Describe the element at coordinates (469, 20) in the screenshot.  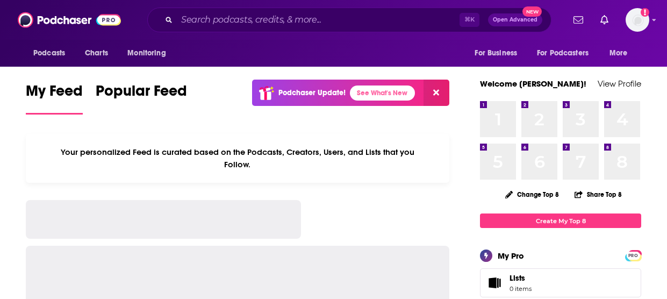
I see `span: ⌘ K` at that location.